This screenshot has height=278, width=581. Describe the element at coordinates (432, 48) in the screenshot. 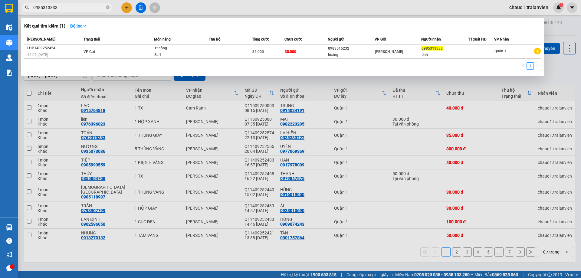

I see `span: 0985313333` at that location.